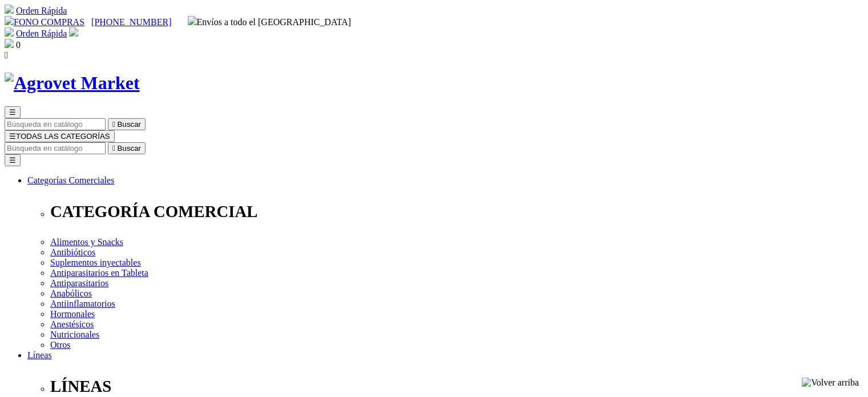  What do you see at coordinates (80, 283) in the screenshot?
I see `span: Antiparasitarios` at bounding box center [80, 283].